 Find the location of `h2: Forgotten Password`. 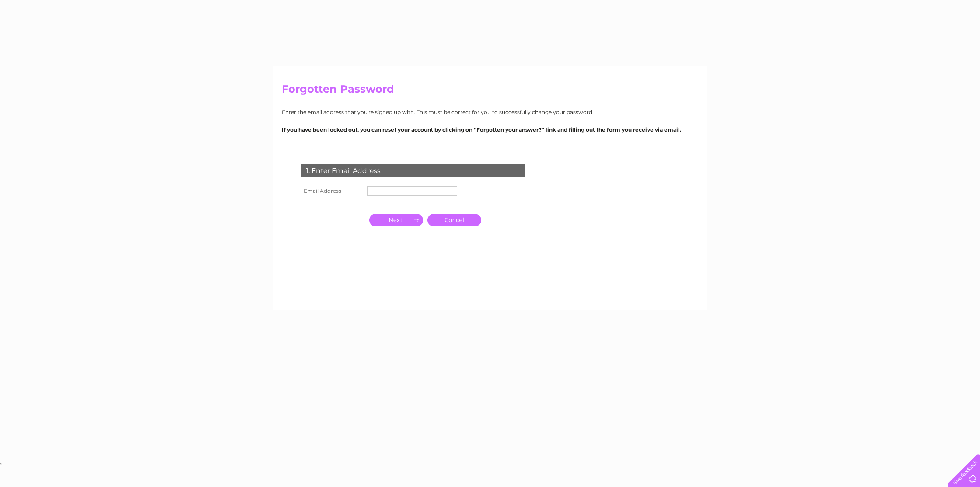

h2: Forgotten Password is located at coordinates (490, 91).